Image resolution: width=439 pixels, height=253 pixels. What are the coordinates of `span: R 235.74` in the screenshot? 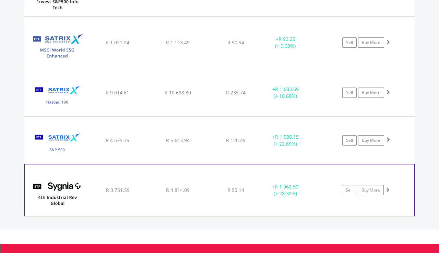 It's located at (236, 92).